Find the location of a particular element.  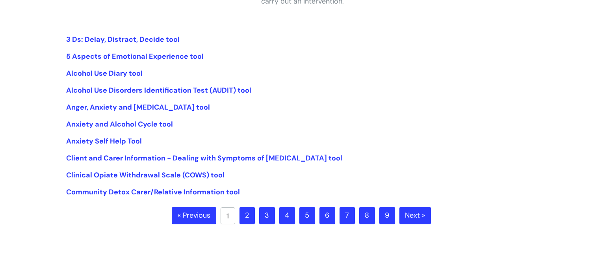

a: Anxiety and Alcohol Cycle tool is located at coordinates (119, 124).